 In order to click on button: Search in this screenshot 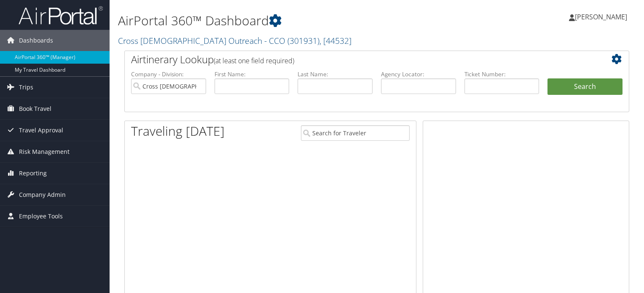, I will do `click(585, 87)`.